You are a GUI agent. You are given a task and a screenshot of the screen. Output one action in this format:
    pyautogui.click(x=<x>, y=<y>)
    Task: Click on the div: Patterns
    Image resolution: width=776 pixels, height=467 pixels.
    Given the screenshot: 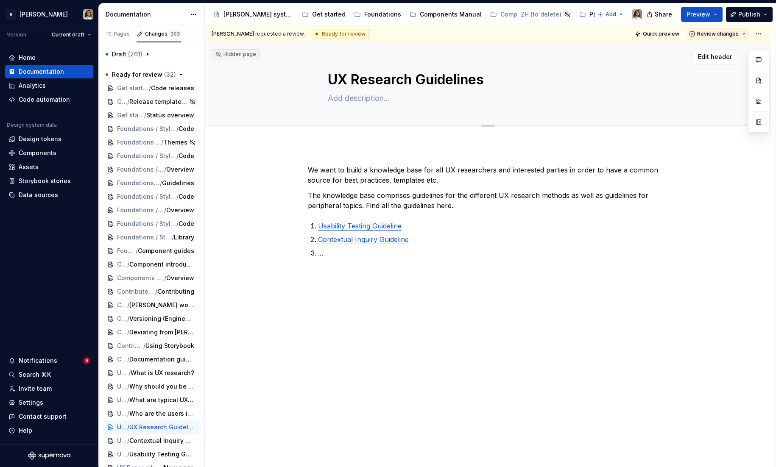 What is the action you would take?
    pyautogui.click(x=601, y=14)
    